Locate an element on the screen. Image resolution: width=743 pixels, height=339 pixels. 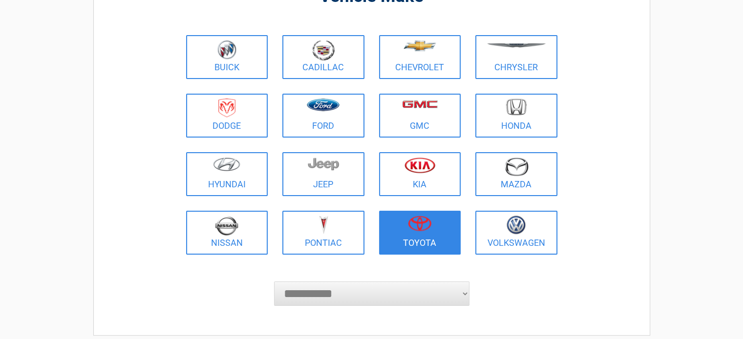
a: Chrysler is located at coordinates (516, 57).